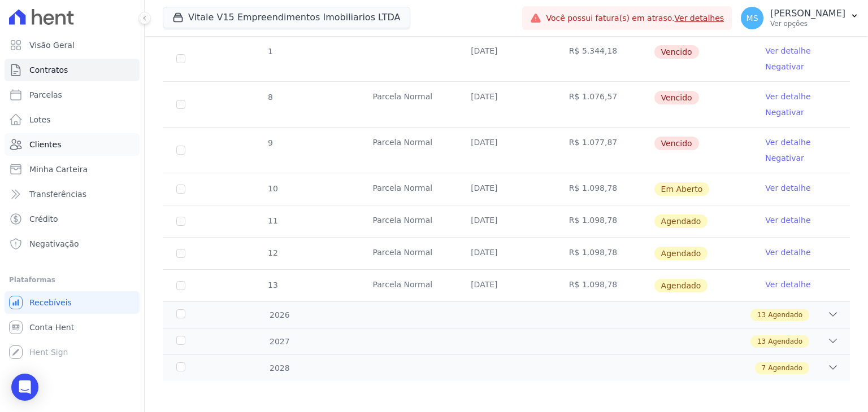 Image resolution: width=868 pixels, height=412 pixels. What do you see at coordinates (54, 244) in the screenshot?
I see `span: Negativação` at bounding box center [54, 244].